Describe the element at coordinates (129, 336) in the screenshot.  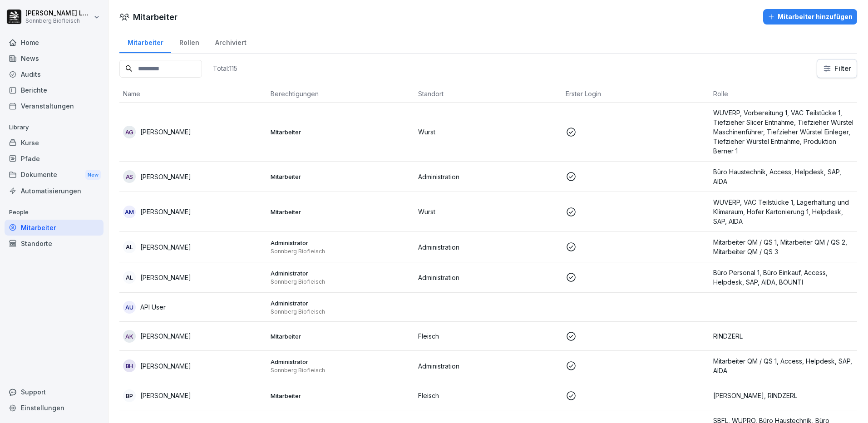
I see `div: AK` at that location.